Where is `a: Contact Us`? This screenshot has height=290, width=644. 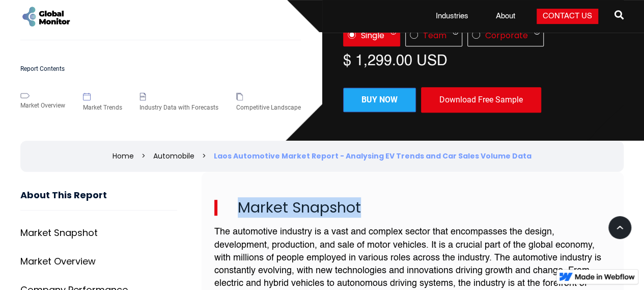
a: Contact Us is located at coordinates (567, 16).